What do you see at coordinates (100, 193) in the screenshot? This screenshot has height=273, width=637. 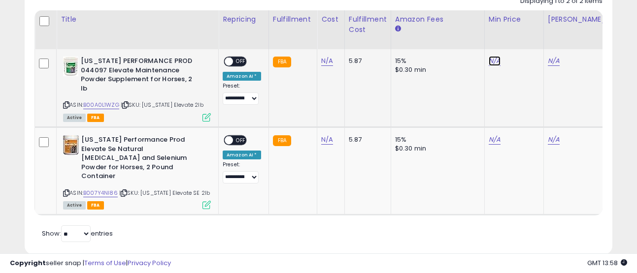 I see `a: B007Y4NI86` at bounding box center [100, 193].